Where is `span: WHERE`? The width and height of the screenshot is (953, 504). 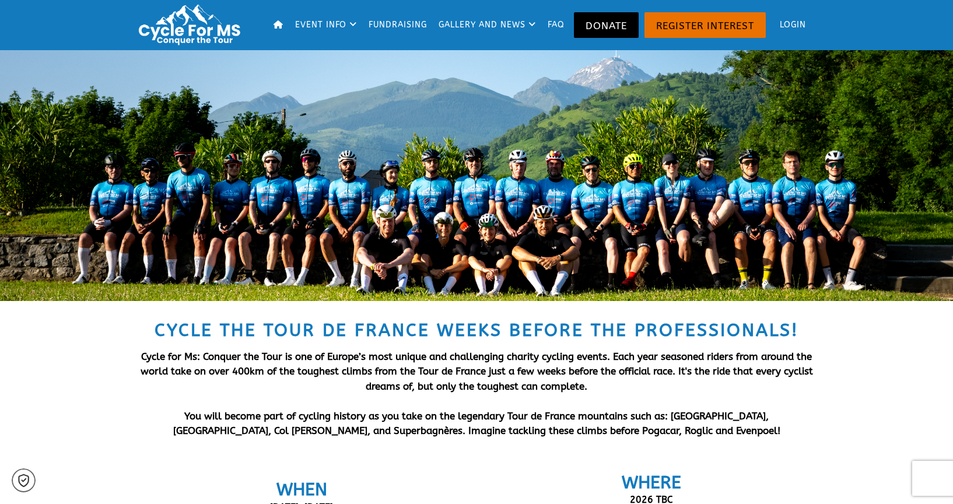
span: WHERE is located at coordinates (651, 482).